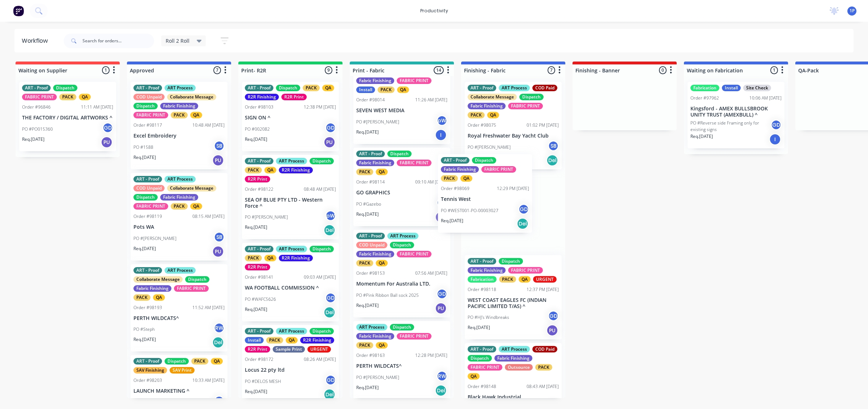 This screenshot has height=409, width=868. I want to click on img: Factory, so click(19, 11).